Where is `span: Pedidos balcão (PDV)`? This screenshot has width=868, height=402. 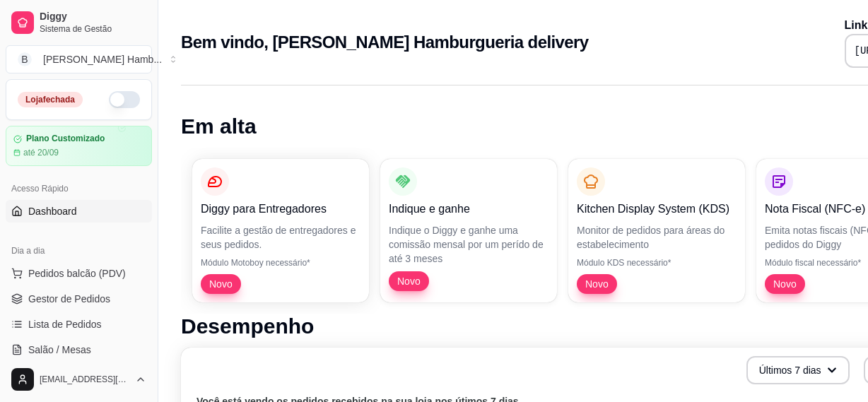
span: Pedidos balcão (PDV) is located at coordinates (77, 274).